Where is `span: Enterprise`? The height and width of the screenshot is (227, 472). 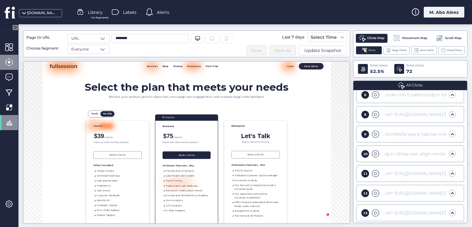
span: Enterprise is located at coordinates (400, 132).